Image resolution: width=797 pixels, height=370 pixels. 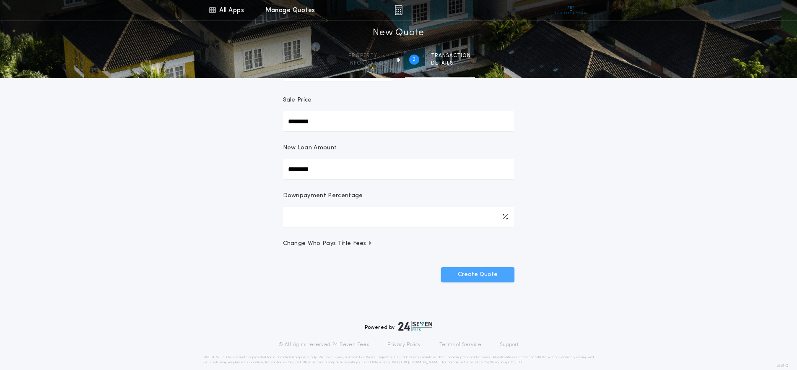 I want to click on span: Change Who Pays Title Fees, so click(x=328, y=244).